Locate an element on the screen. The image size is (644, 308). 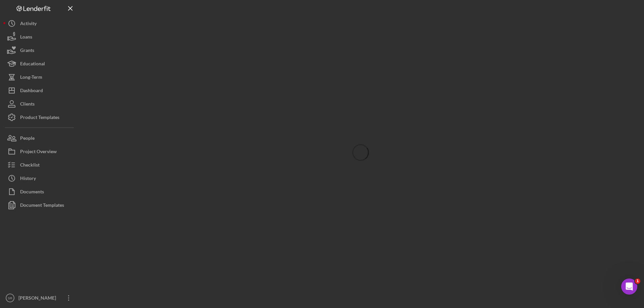
button: Activity is located at coordinates (40, 23).